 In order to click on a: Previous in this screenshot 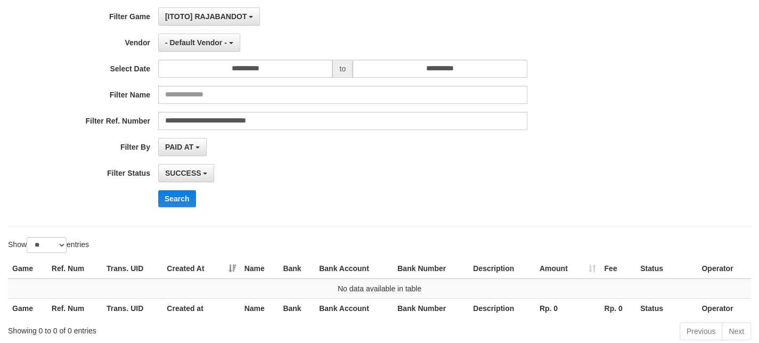, I will do `click(701, 331)`.